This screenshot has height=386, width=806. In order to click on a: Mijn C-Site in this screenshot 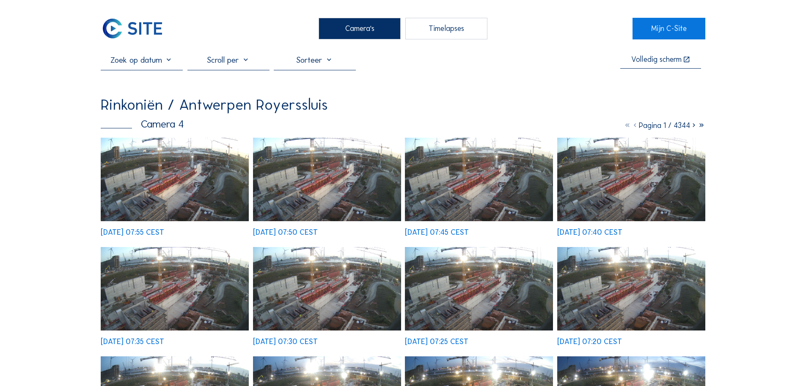, I will do `click(669, 28)`.